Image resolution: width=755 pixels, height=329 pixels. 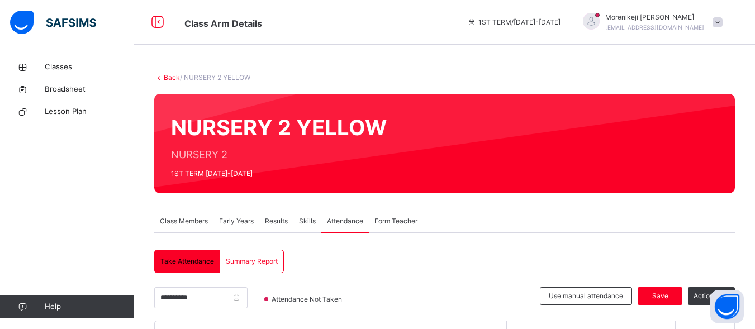 I want to click on span: Skills, so click(x=307, y=221).